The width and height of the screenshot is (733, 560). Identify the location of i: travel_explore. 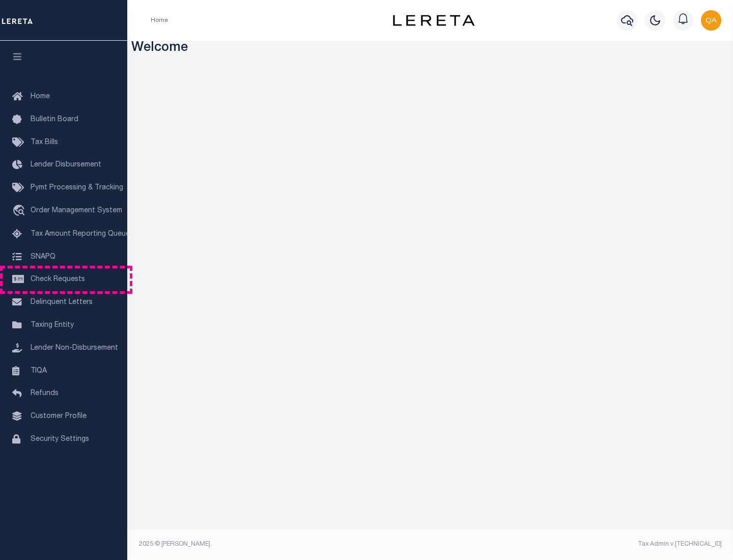
(20, 211).